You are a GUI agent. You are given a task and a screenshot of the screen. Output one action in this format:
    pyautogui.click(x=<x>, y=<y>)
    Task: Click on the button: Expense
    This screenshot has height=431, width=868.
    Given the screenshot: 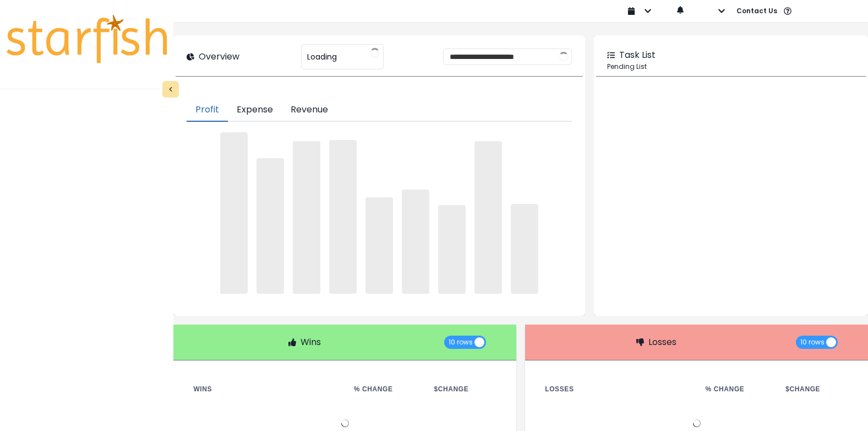 What is the action you would take?
    pyautogui.click(x=255, y=110)
    